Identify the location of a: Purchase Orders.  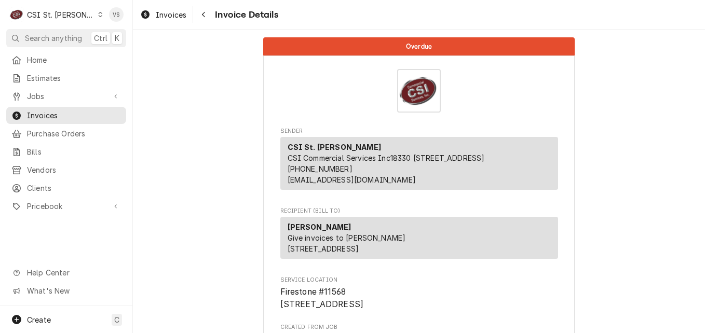
(66, 133).